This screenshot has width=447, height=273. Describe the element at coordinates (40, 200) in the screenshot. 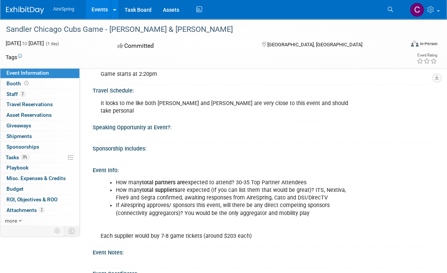

I see `a: ROI, Objectives & ROO` at that location.